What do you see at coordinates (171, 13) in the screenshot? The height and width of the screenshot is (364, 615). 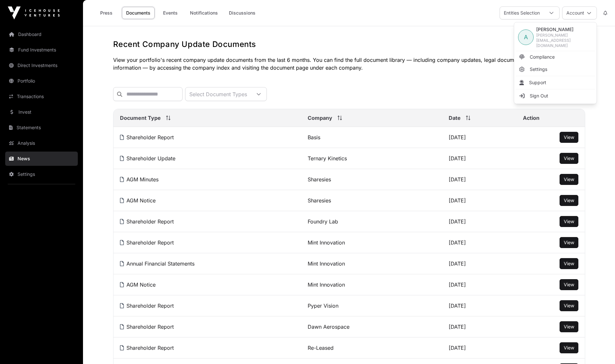 I see `a: Events` at bounding box center [171, 13].